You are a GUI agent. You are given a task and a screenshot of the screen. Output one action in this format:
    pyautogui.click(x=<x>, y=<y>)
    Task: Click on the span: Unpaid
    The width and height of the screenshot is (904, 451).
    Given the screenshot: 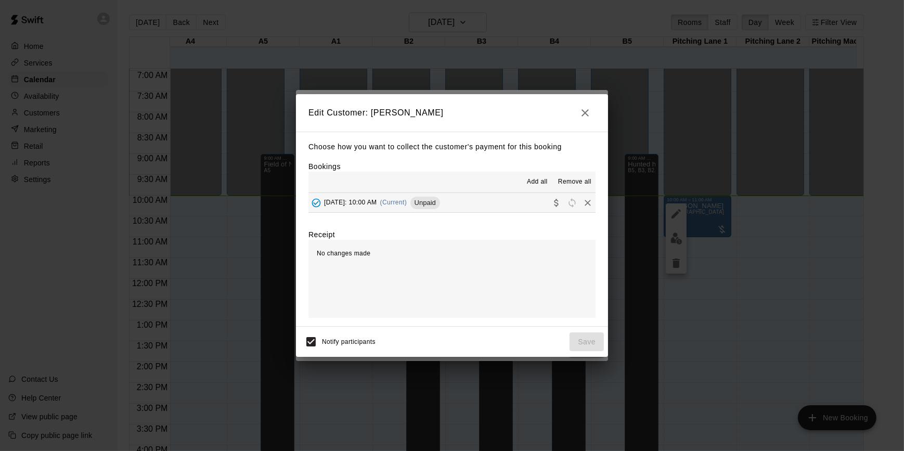 What is the action you would take?
    pyautogui.click(x=425, y=202)
    